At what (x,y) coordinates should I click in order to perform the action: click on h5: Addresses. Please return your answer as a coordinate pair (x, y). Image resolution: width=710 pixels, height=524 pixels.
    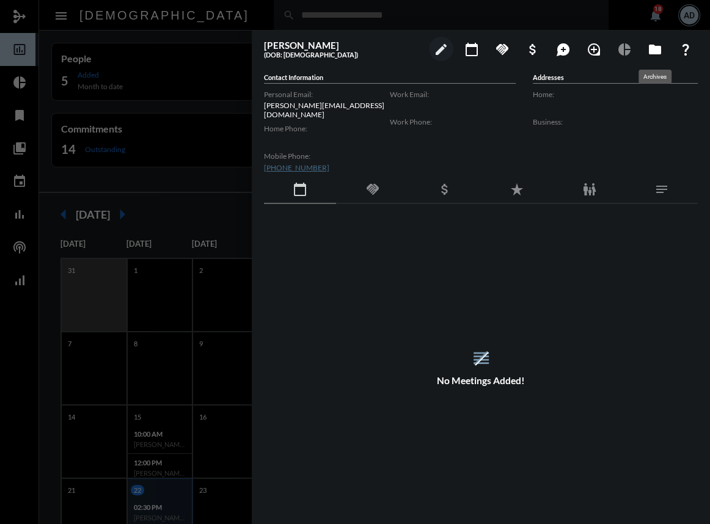
    Looking at the image, I should click on (615, 78).